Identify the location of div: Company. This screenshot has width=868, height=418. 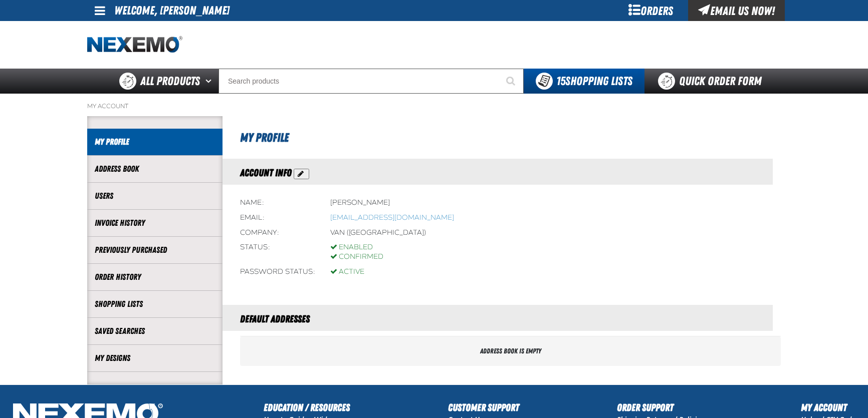
(278, 233).